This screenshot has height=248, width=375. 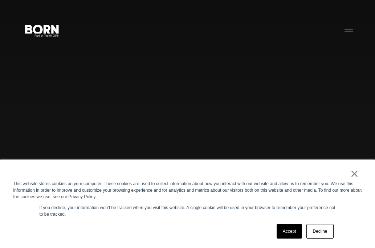 I want to click on p: If you decline, your information won’t be tracked when you visit this website. A single cookie wi..., so click(x=188, y=211).